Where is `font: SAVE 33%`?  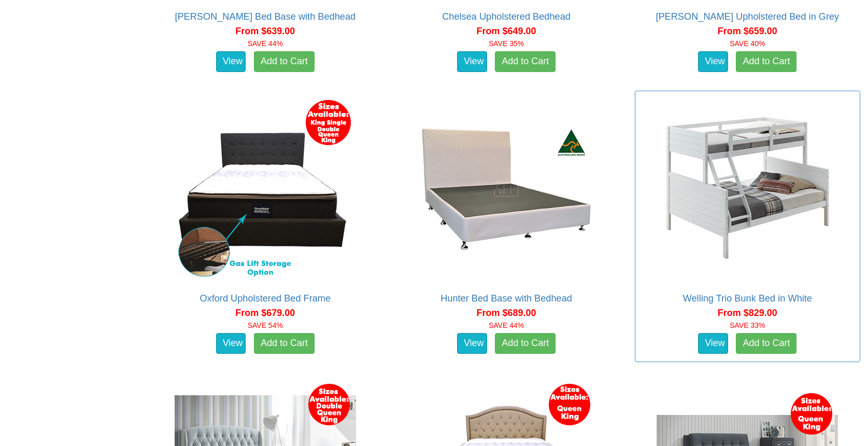 font: SAVE 33% is located at coordinates (748, 326).